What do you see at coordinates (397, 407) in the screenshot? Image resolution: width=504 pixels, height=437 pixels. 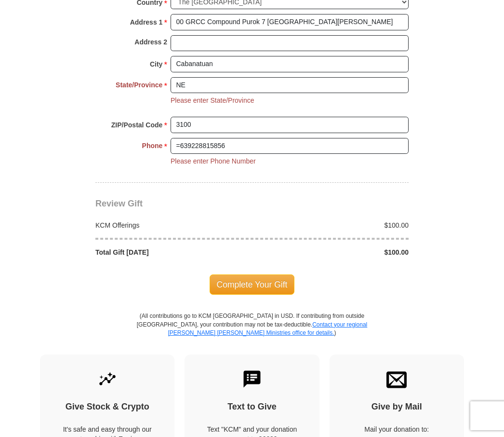 I see `h4: Give by Mail` at bounding box center [397, 407].